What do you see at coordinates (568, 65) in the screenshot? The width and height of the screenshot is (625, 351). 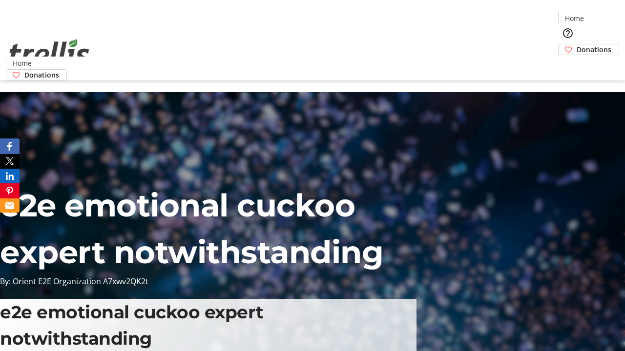 I see `button: Cart` at bounding box center [568, 65].